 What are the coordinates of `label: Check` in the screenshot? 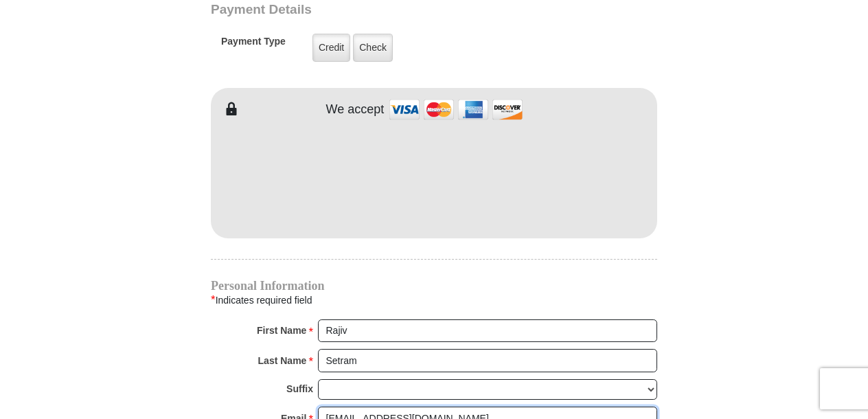 It's located at (373, 47).